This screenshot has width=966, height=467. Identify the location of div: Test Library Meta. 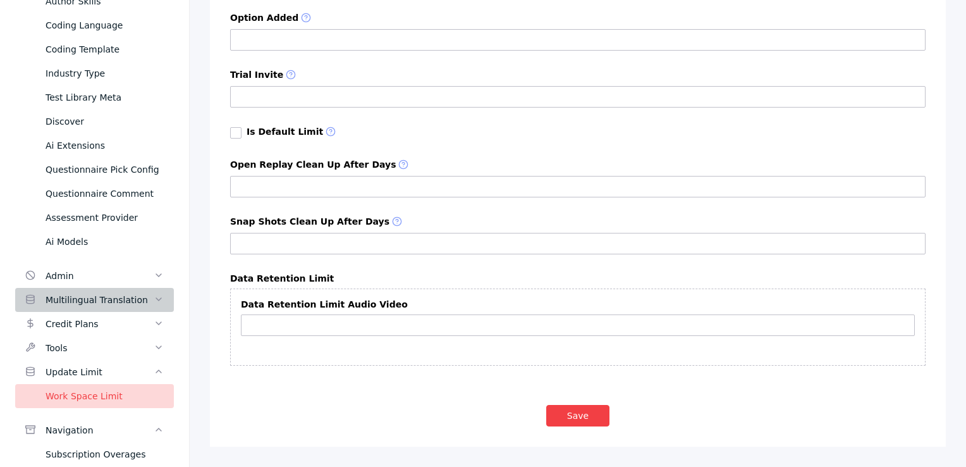
(104, 97).